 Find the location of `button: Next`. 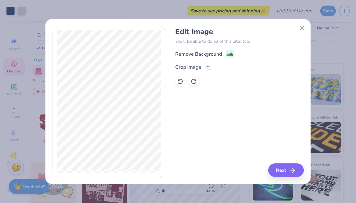

button: Next is located at coordinates (286, 170).